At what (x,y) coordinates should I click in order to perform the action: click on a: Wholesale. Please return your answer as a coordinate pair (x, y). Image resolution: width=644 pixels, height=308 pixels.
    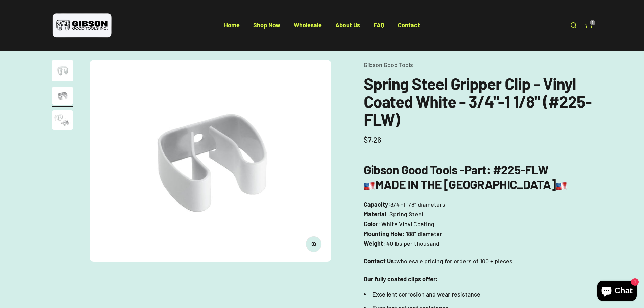
    Looking at the image, I should click on (308, 25).